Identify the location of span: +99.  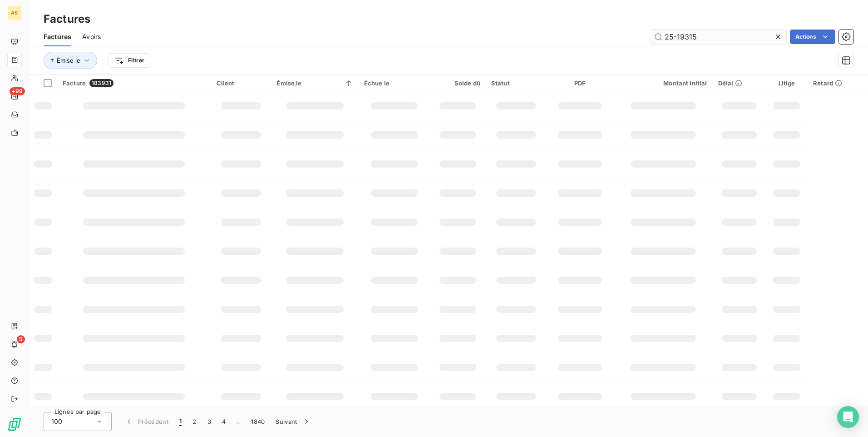
(17, 91).